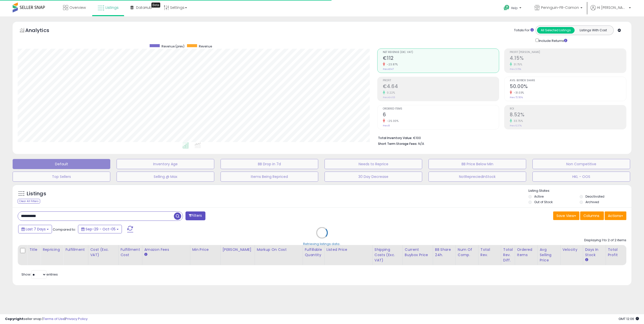  I want to click on h5: Analytics, so click(42, 31).